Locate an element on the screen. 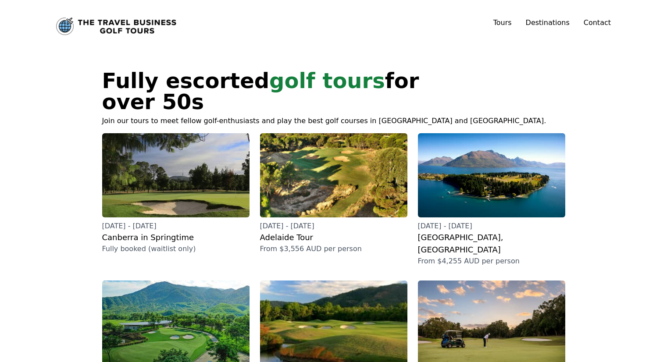 The width and height of the screenshot is (667, 362). a: Link to home page is located at coordinates (116, 26).